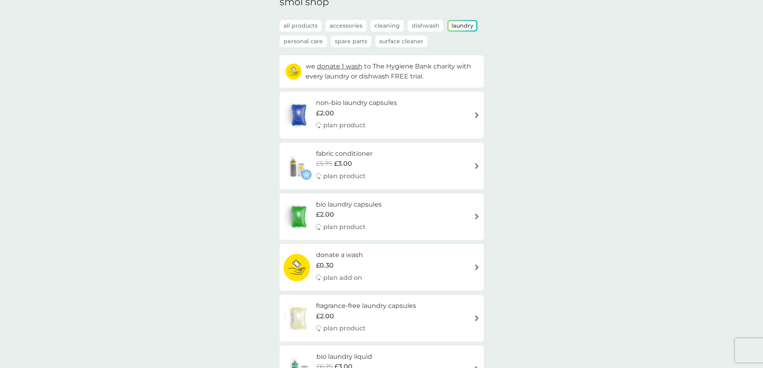 This screenshot has height=368, width=763. I want to click on h6: donate a wash, so click(339, 255).